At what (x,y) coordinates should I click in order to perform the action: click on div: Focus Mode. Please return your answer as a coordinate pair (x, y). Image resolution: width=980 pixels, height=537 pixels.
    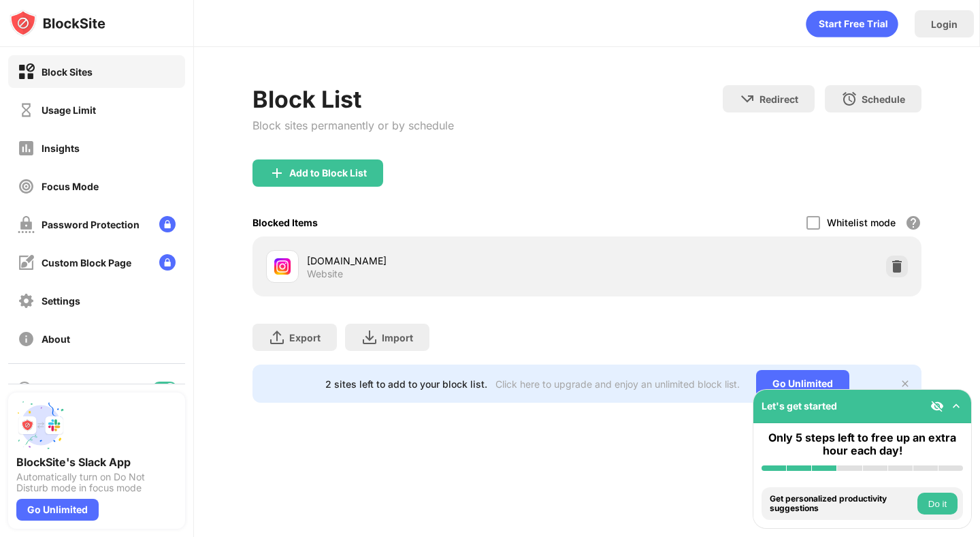
    Looking at the image, I should click on (70, 186).